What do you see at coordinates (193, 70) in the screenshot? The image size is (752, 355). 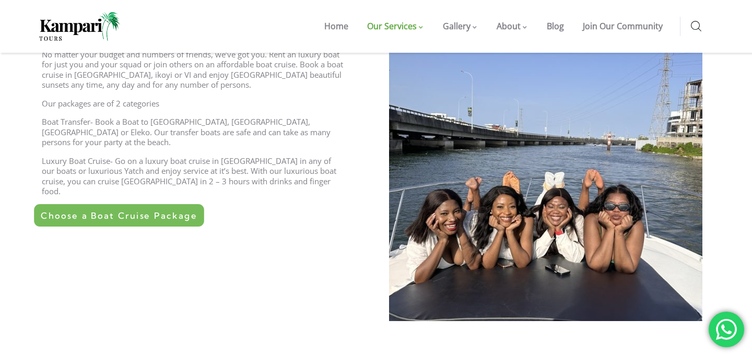 I see `p: No matter your budget and numbers of friends, we’ve got you. Rent an luxury boat for just you and...` at bounding box center [193, 70].